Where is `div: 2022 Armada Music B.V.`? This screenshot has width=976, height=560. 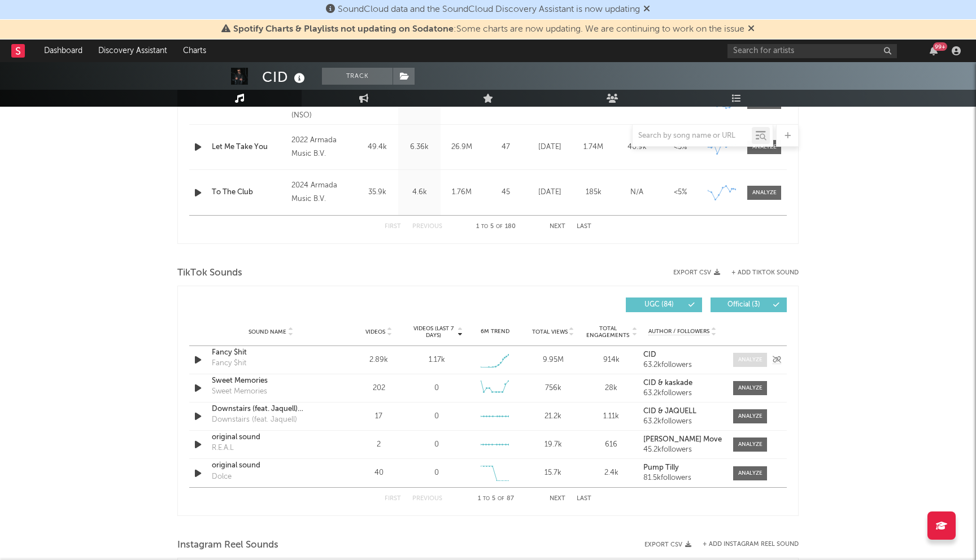
div: 2022 Armada Music B.V. is located at coordinates (322, 147).